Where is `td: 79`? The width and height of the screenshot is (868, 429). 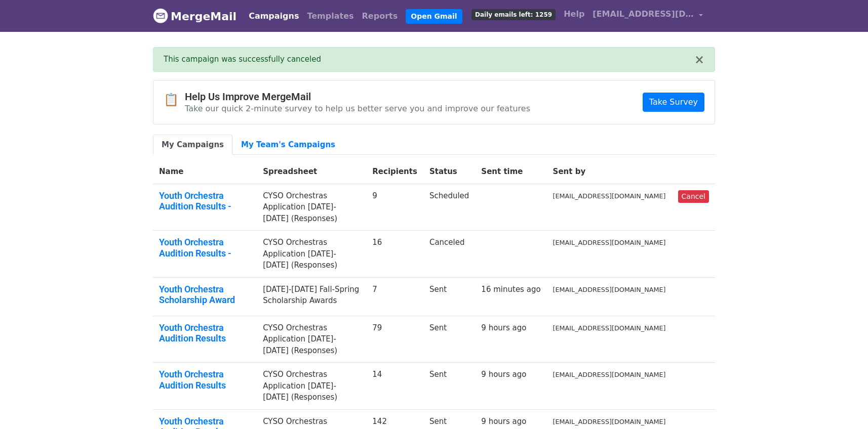
td: 79 is located at coordinates (394, 339).